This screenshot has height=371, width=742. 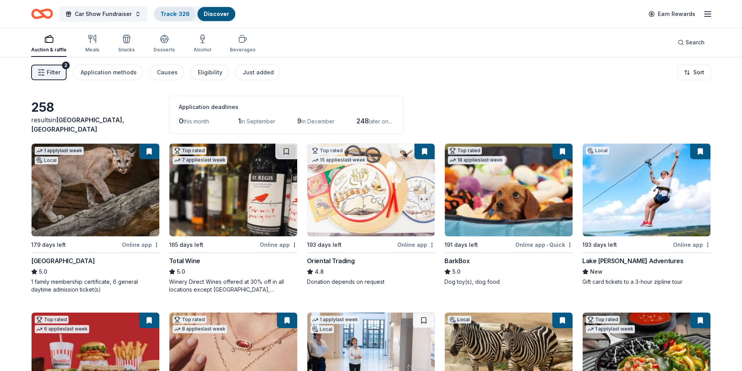 I want to click on div: 258, so click(x=95, y=107).